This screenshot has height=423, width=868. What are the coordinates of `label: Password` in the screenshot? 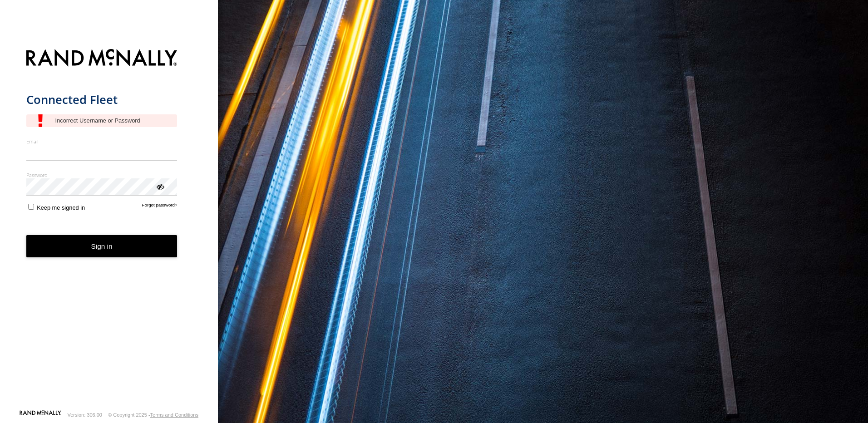 It's located at (102, 174).